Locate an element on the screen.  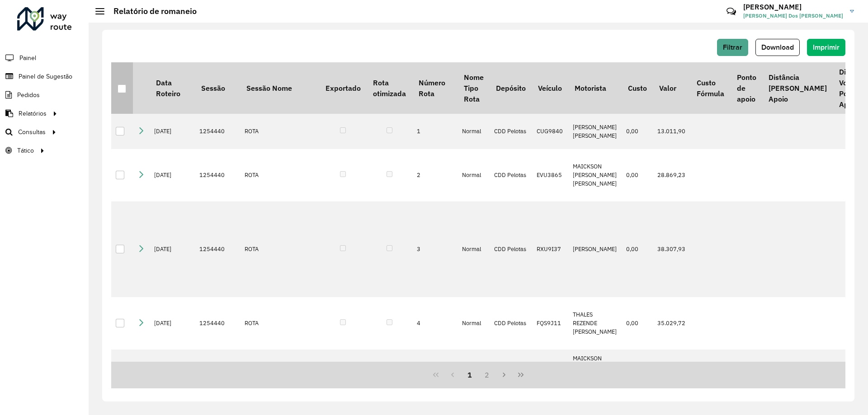
td: 4 is located at coordinates (435, 323).